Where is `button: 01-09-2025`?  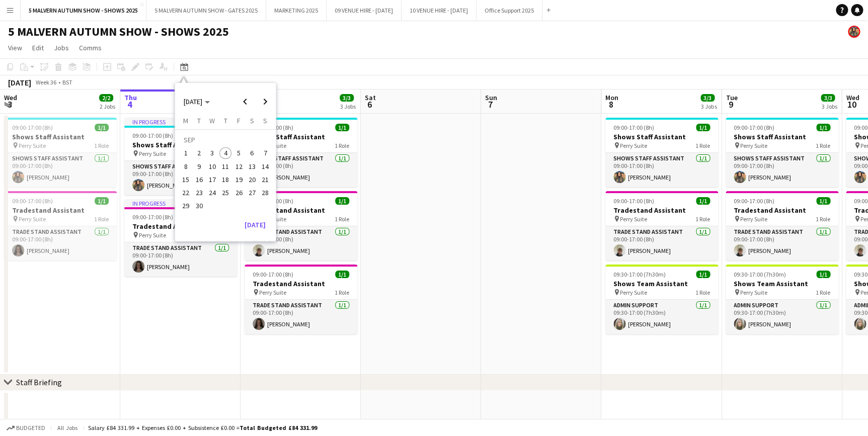 button: 01-09-2025 is located at coordinates (185, 153).